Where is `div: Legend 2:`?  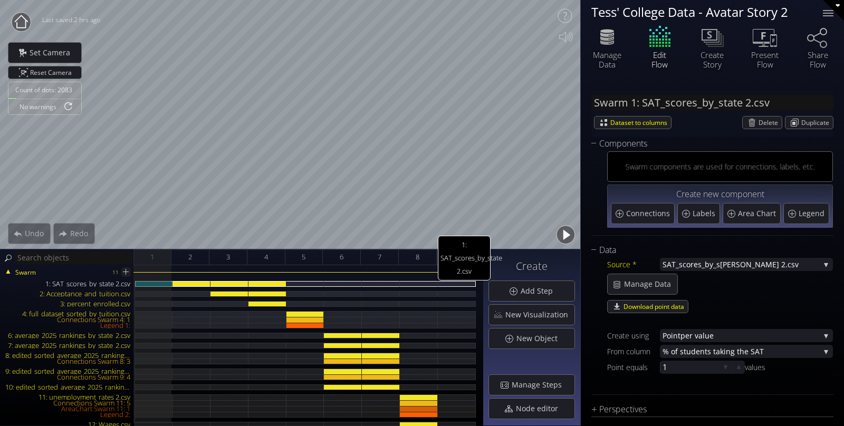
div: Legend 2: is located at coordinates (67, 414).